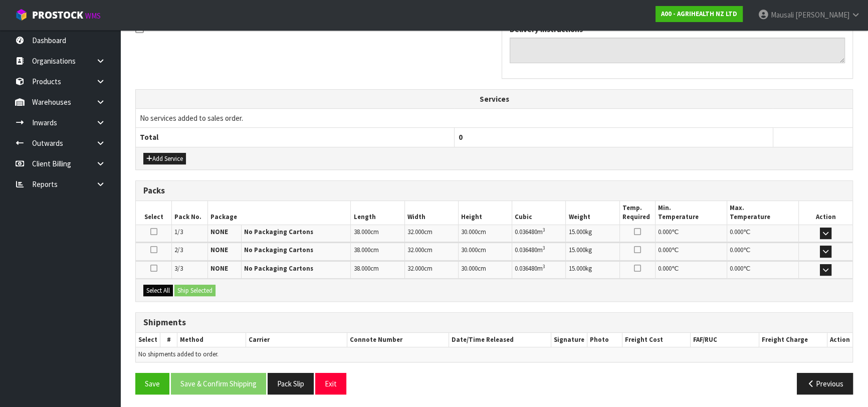  Describe the element at coordinates (153, 384) in the screenshot. I see `button: Save` at that location.